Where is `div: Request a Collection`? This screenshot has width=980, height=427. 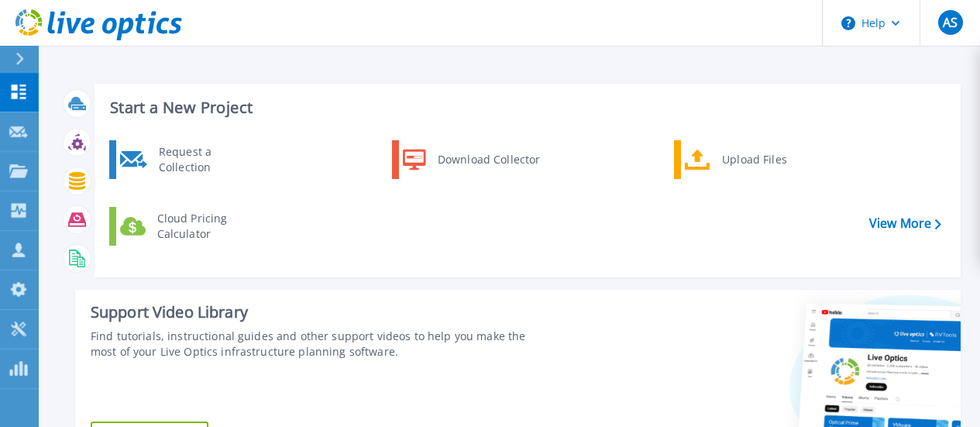
div: Request a Collection is located at coordinates (207, 160).